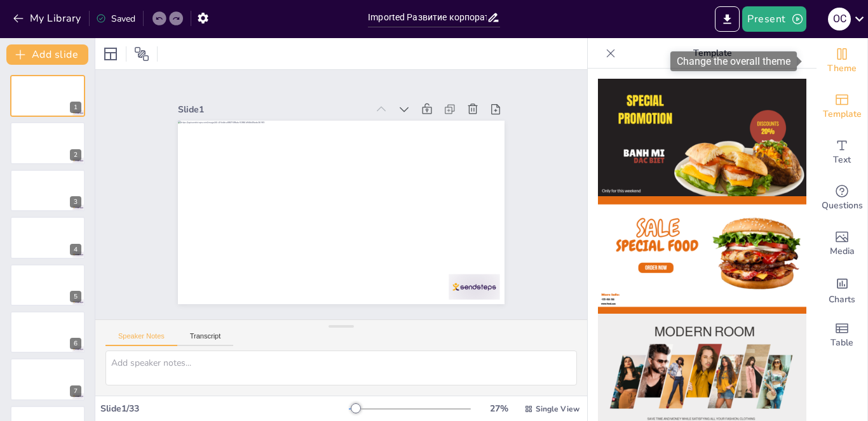 This screenshot has height=421, width=868. Describe the element at coordinates (142, 54) in the screenshot. I see `span: Position` at that location.